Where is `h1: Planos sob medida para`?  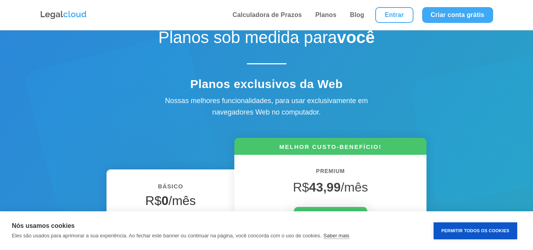
h1: Planos sob medida para is located at coordinates (267, 39).